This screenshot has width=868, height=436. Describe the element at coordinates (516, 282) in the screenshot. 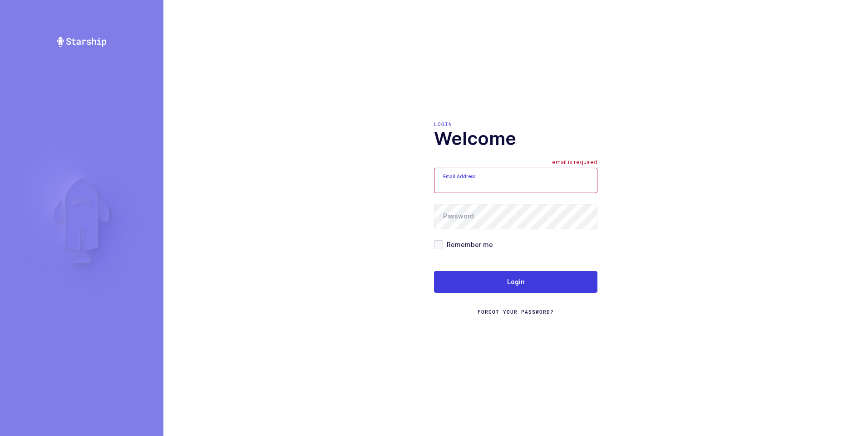

I see `button: Login` at that location.